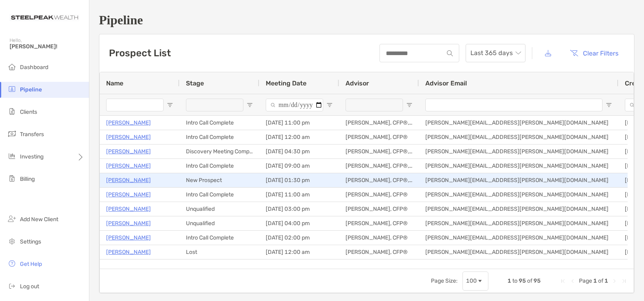  I want to click on span: Name, so click(115, 83).